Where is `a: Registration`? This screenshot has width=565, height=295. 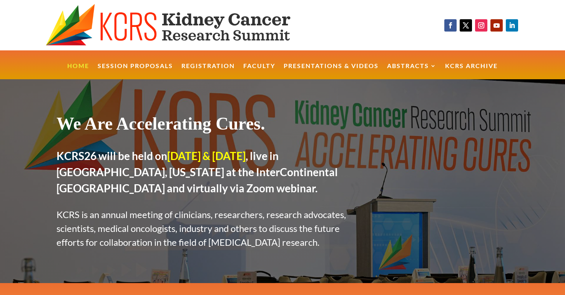 a: Registration is located at coordinates (208, 71).